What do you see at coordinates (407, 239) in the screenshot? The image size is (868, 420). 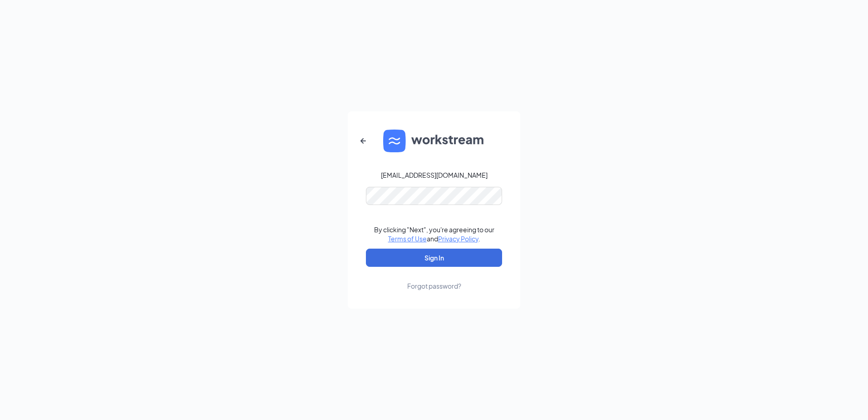 I see `a: Terms of Use` at bounding box center [407, 239].